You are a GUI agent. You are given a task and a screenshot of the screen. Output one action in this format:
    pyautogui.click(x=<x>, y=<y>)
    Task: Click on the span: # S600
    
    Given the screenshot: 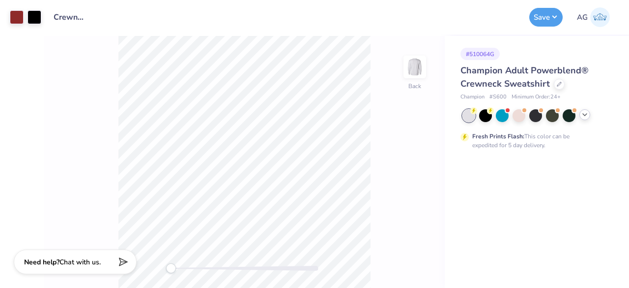 What is the action you would take?
    pyautogui.click(x=498, y=97)
    